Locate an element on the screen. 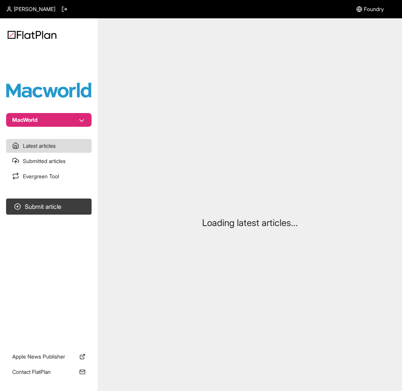  span: Foundry is located at coordinates (374, 9).